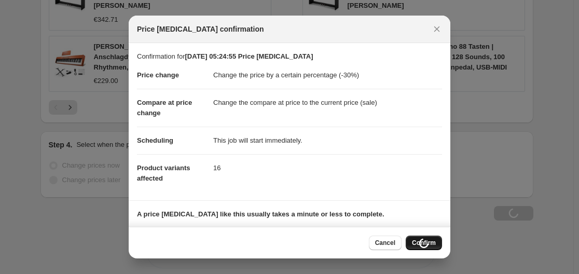 Image resolution: width=579 pixels, height=274 pixels. Describe the element at coordinates (163, 173) in the screenshot. I see `span: Product variants affected` at that location.